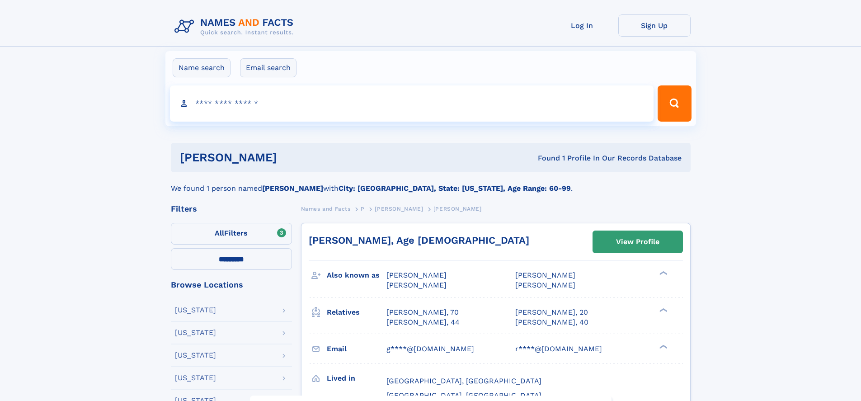 This screenshot has height=401, width=861. I want to click on a: View Profile, so click(638, 242).